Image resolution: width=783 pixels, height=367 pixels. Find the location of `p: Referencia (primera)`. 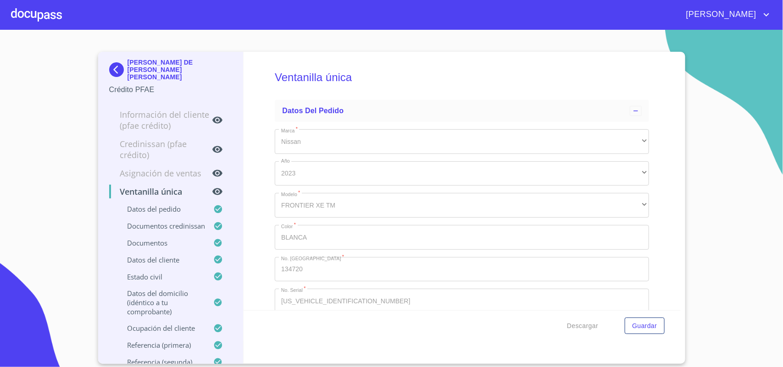

p: Referencia (primera) is located at coordinates (161, 345).